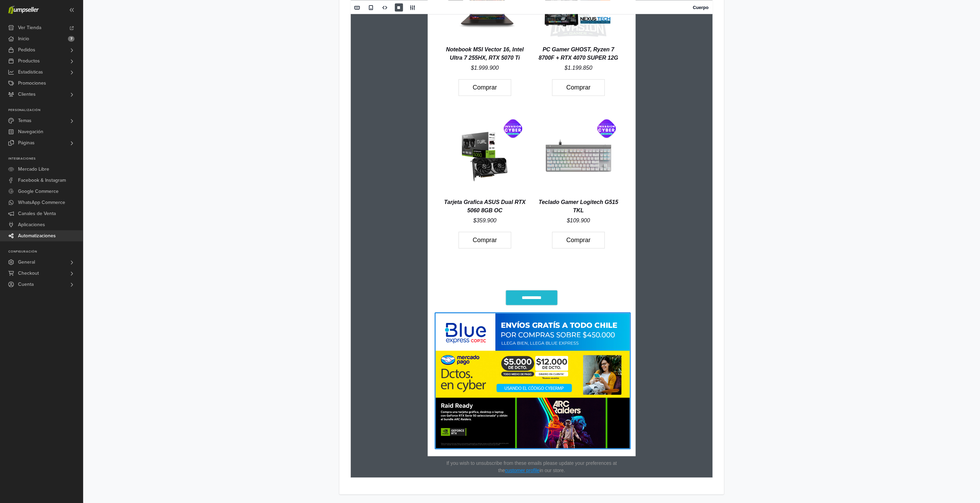  I want to click on img: image-142a33a7-f14a-427b-86b9-19148a1594e3.png, so click(134, 278).